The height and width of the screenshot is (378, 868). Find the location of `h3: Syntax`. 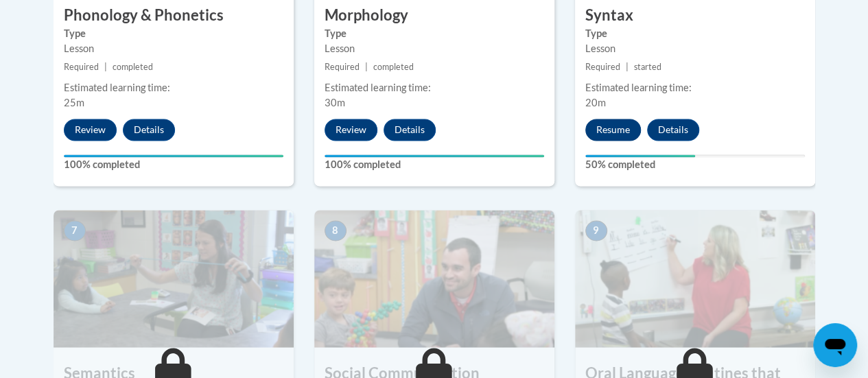

h3: Syntax is located at coordinates (696, 15).